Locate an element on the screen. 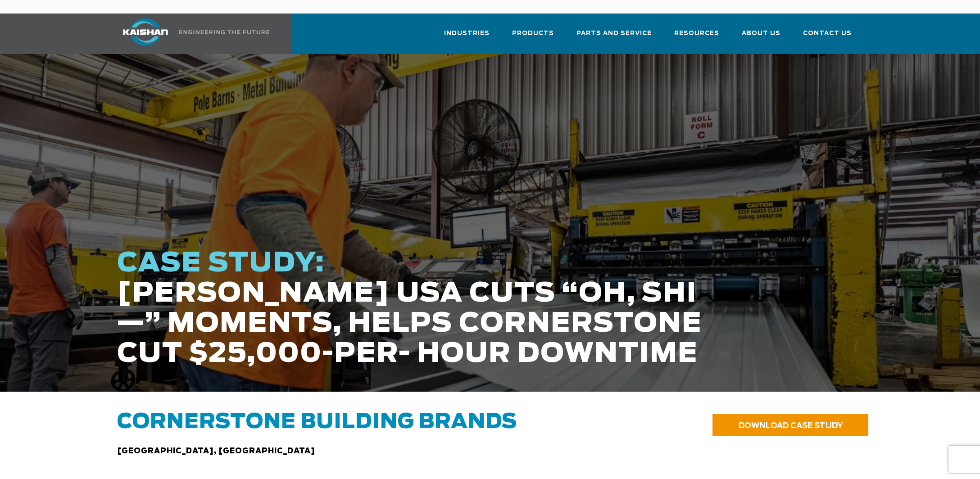  span: Resources is located at coordinates (697, 34).